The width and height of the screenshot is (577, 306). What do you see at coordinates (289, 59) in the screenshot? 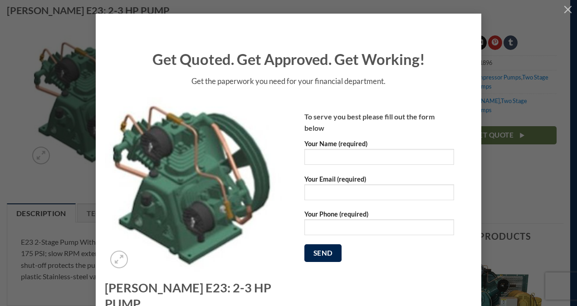
I see `span: Get Quoted. Get Approved. Get Working!` at bounding box center [289, 59].